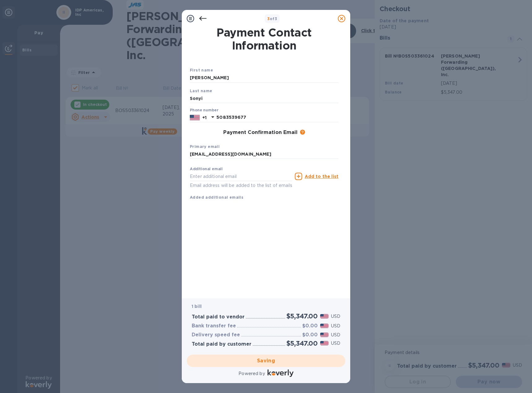  What do you see at coordinates (218, 317) in the screenshot?
I see `h3: Total paid to vendor` at bounding box center [218, 317].